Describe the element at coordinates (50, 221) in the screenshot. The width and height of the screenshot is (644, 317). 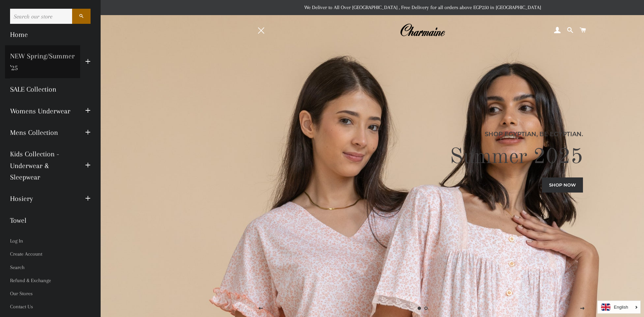
I see `a: Towel` at that location.